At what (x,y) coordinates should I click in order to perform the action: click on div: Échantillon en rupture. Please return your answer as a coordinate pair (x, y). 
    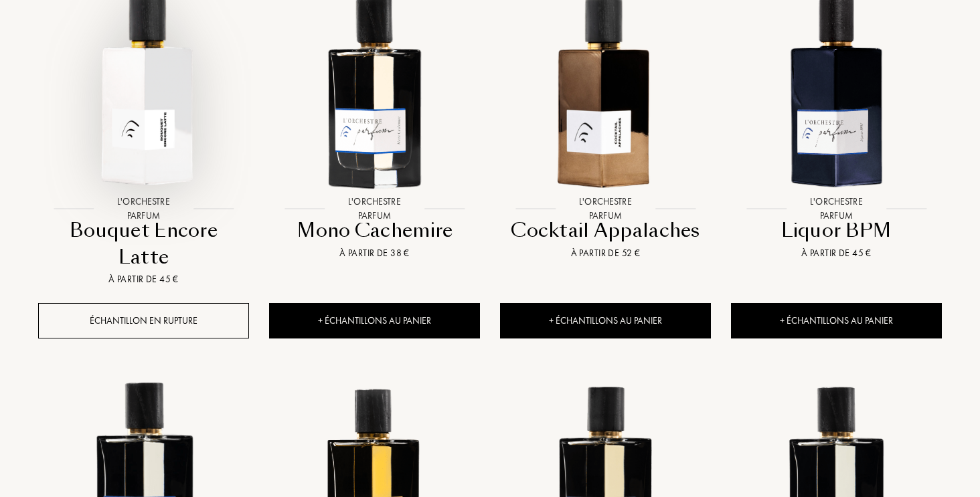
    Looking at the image, I should click on (143, 320).